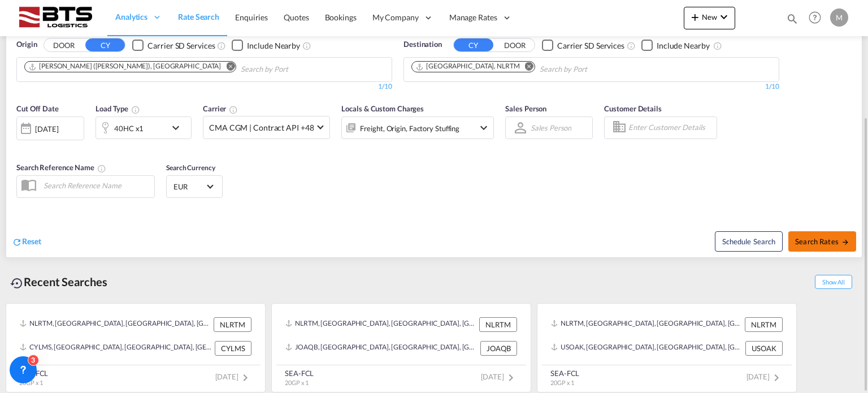  What do you see at coordinates (815, 17) in the screenshot?
I see `span: Help` at bounding box center [815, 17].